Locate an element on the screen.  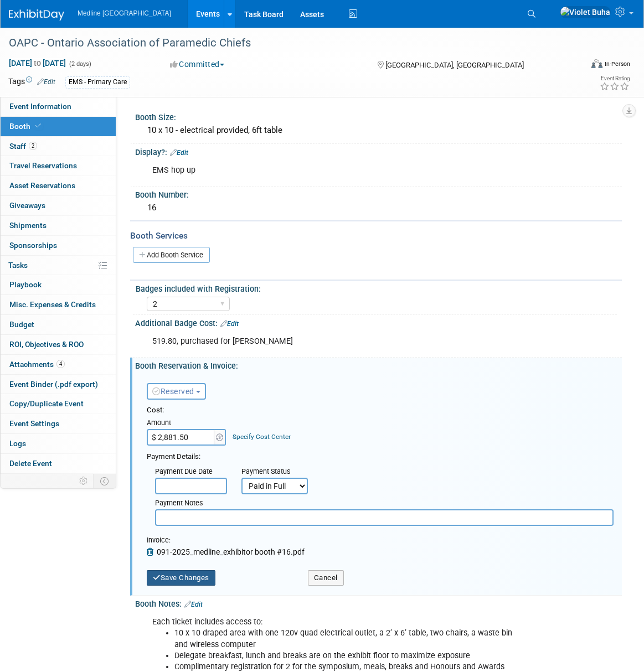
div: EMS - Primary Care is located at coordinates (97, 82).